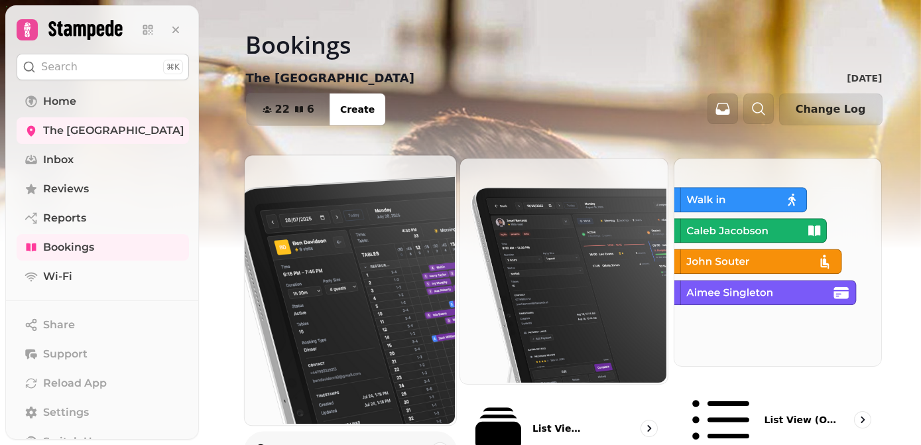 Image resolution: width=921 pixels, height=445 pixels. I want to click on span: Wi-Fi, so click(58, 277).